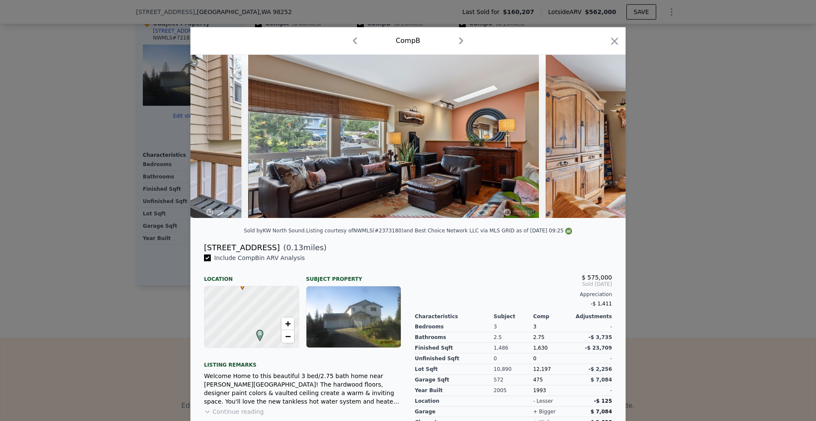 The height and width of the screenshot is (421, 816). Describe the element at coordinates (354, 276) in the screenshot. I see `div: Subject Property` at that location.